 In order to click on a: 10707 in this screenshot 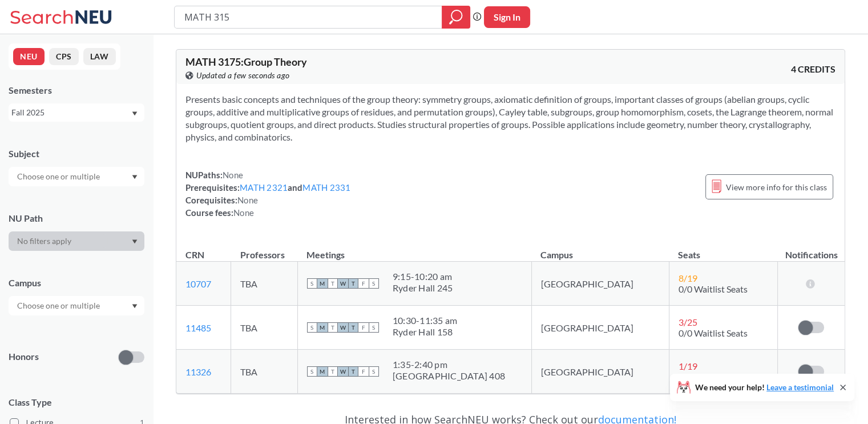, I will do `click(198, 283)`.